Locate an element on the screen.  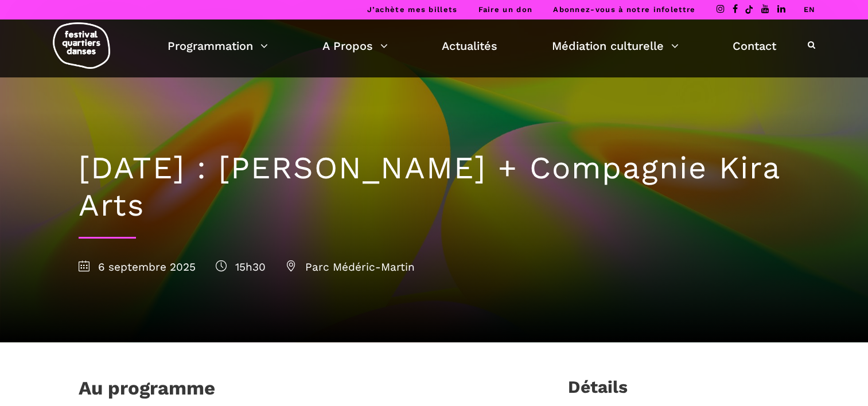
span: Parc Médéric-Martin is located at coordinates (350, 267).